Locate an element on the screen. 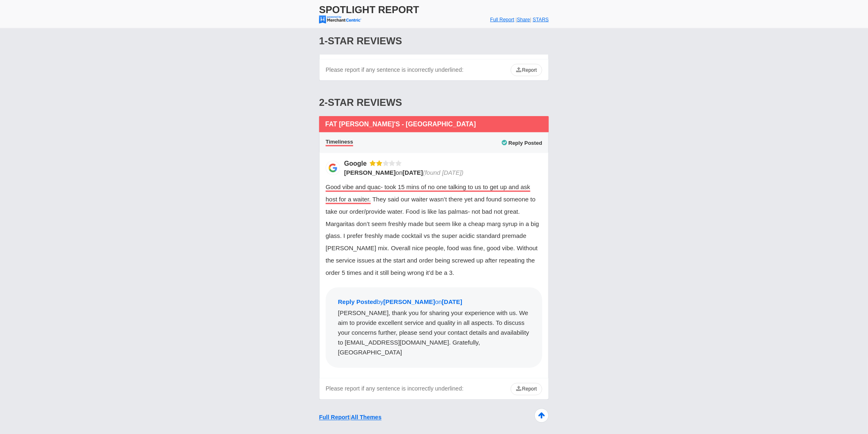 The height and width of the screenshot is (434, 868). span: Overall nice people, food was fine, good vibe. is located at coordinates (453, 248).